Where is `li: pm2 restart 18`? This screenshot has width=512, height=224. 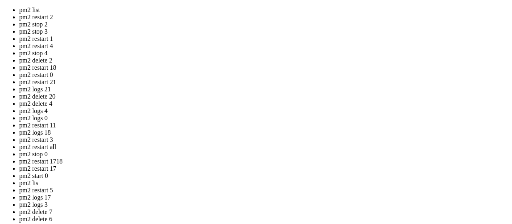 li: pm2 restart 18 is located at coordinates (264, 68).